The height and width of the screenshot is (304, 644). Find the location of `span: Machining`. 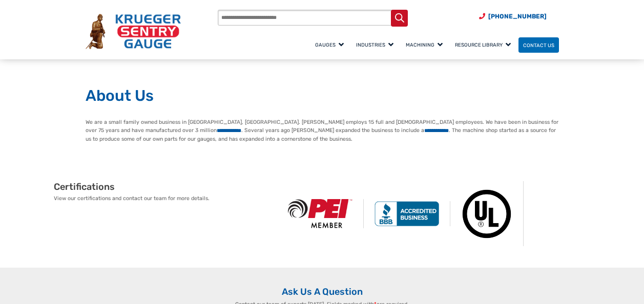

span: Machining is located at coordinates (425, 44).